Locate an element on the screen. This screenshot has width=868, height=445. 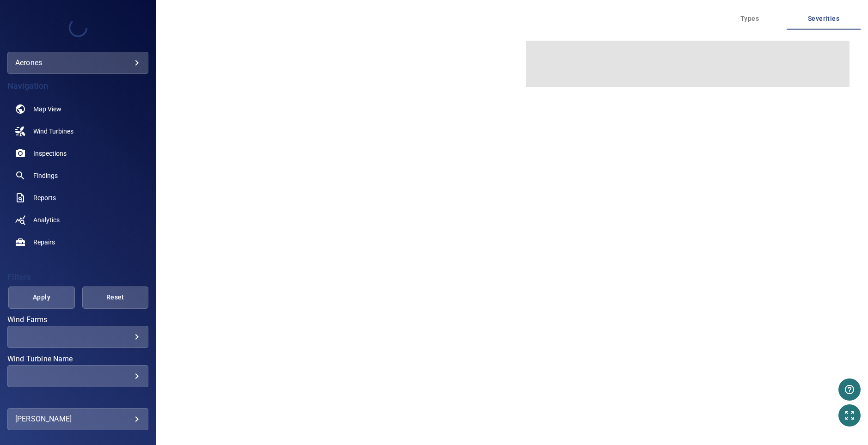
a: analytics noActive is located at coordinates (78, 220).